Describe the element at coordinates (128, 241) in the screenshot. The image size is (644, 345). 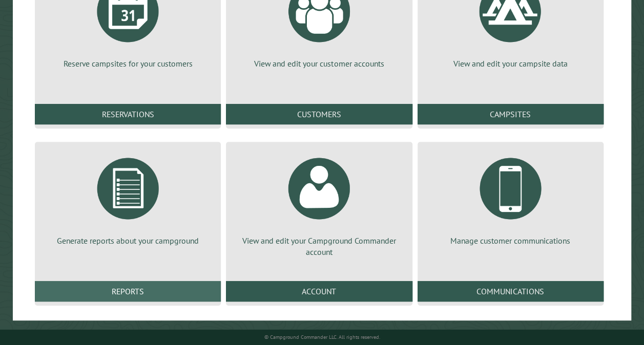
I see `p: Generate reports about your campground` at that location.